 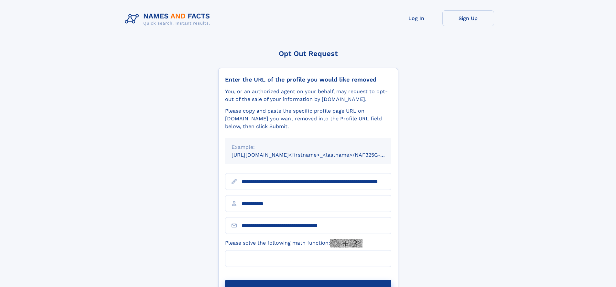 I want to click on div: Example:, so click(x=308, y=147).